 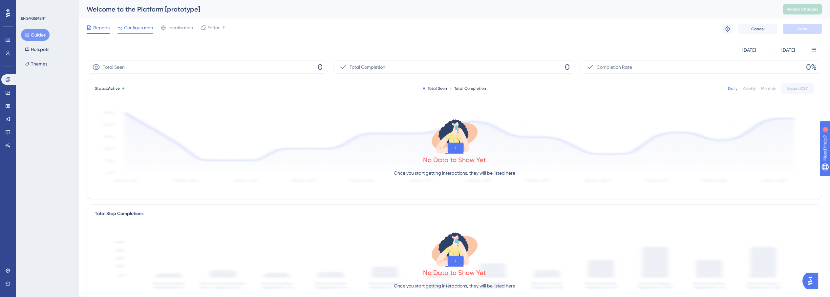 I want to click on img: launcher-image-alternative-text, so click(x=8, y=10).